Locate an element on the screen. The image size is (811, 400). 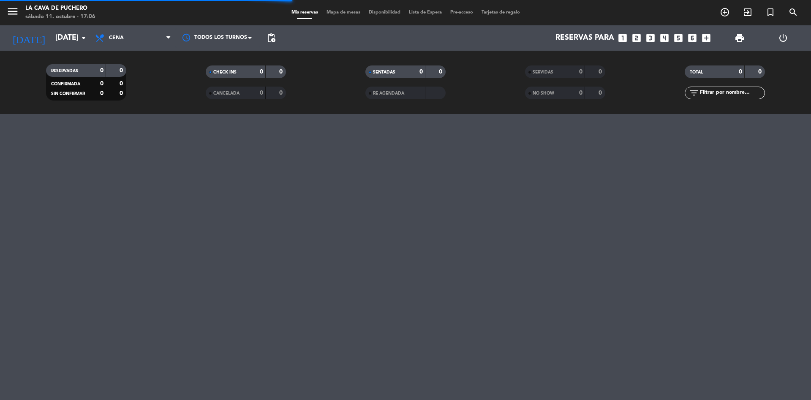
span: print is located at coordinates (740, 38).